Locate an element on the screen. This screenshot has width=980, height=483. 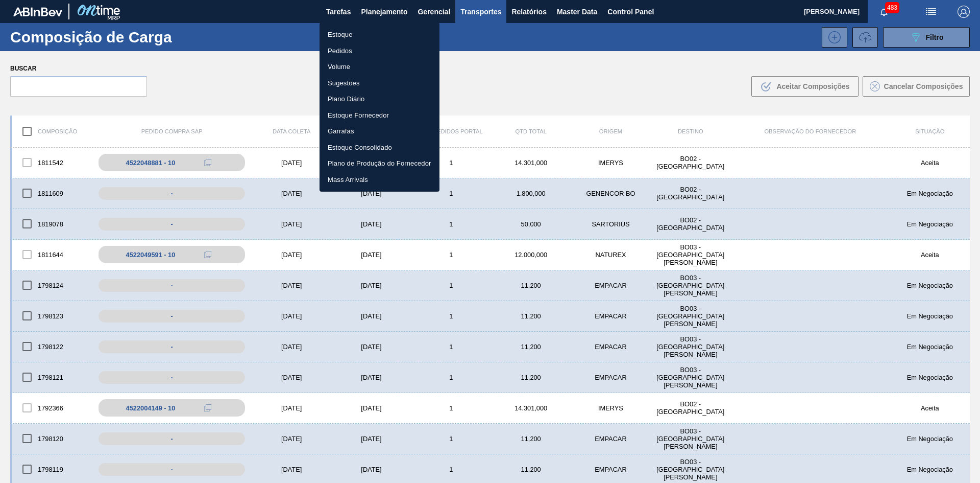
li: Plano de Produção do Fornecedor is located at coordinates (379, 163).